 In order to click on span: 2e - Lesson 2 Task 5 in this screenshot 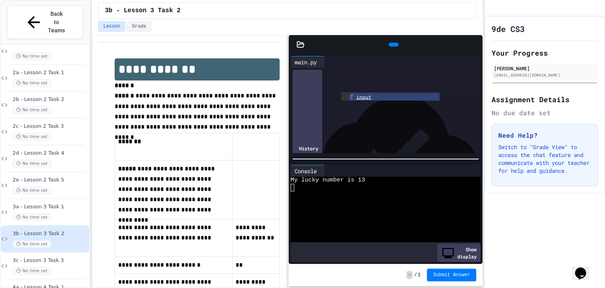, I will do `click(50, 180)`.